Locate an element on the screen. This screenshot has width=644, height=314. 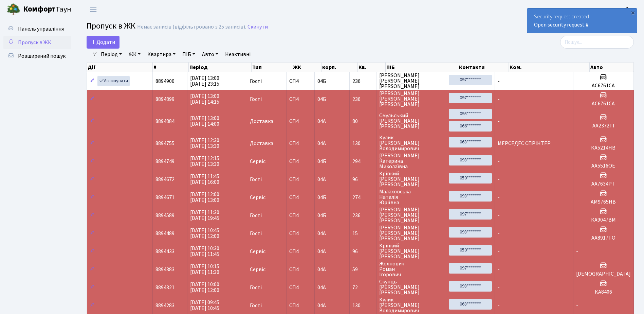
span: 294 is located at coordinates (363, 161).